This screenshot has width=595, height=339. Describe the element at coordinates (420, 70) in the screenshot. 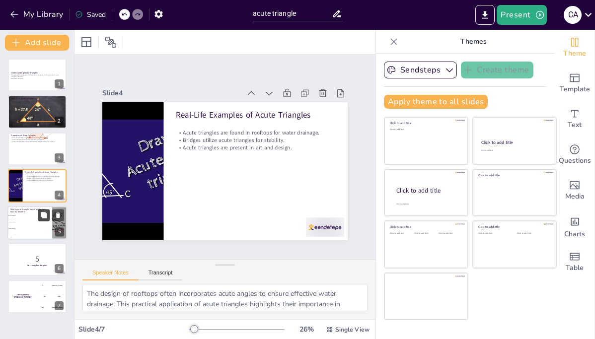

I see `button: Sendsteps` at that location.